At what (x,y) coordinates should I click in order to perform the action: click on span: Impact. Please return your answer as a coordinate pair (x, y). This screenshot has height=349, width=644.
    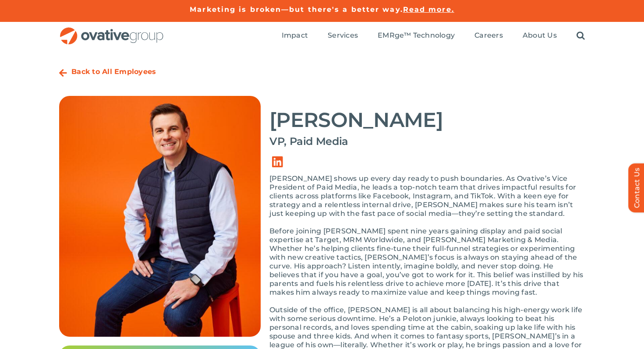
    Looking at the image, I should click on (295, 36).